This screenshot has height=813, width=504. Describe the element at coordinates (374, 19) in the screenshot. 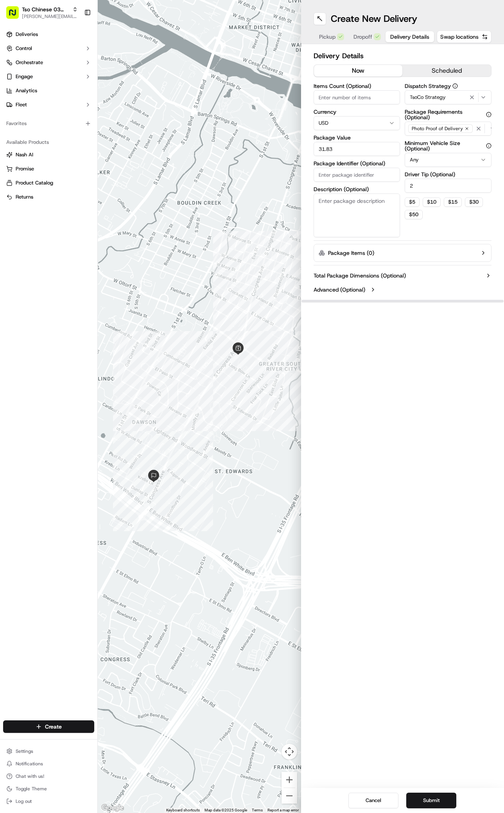

I see `h1: Create New Delivery` at that location.